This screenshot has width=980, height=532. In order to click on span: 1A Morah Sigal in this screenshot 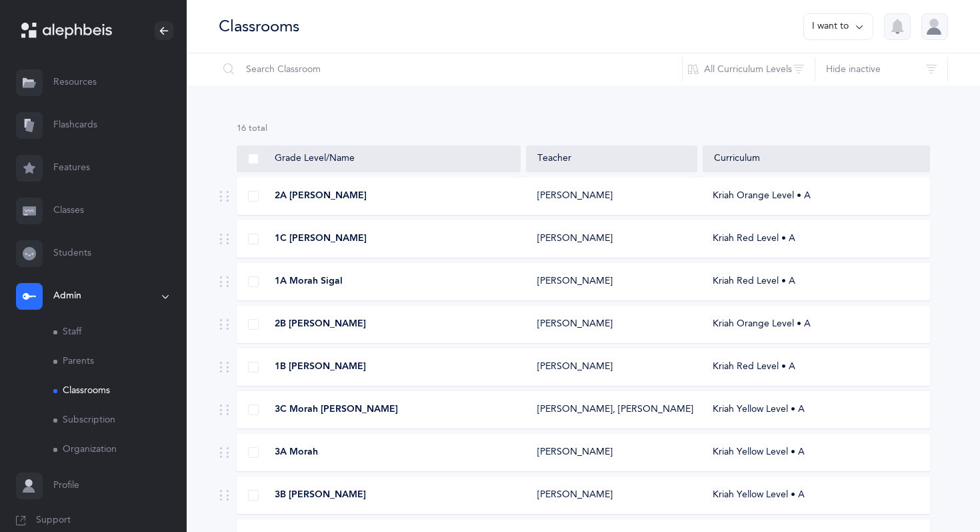, I will do `click(309, 281)`.